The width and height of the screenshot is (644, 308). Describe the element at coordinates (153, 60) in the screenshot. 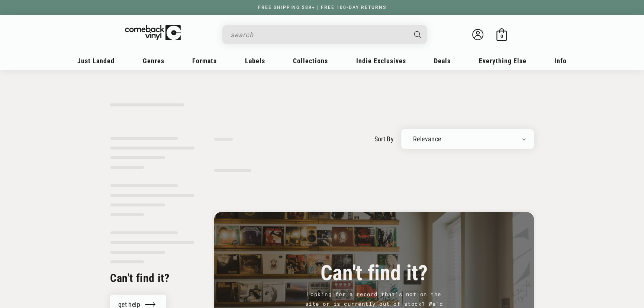

I see `span: Genres` at that location.